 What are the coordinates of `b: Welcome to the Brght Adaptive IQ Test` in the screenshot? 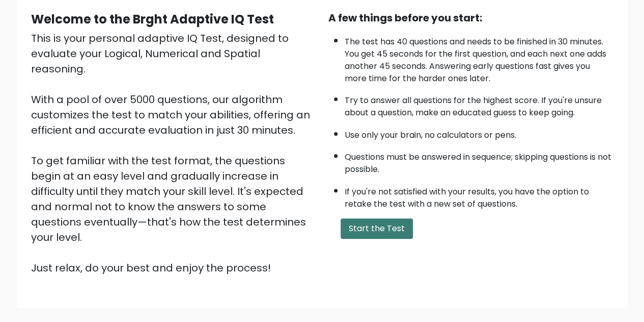 It's located at (152, 19).